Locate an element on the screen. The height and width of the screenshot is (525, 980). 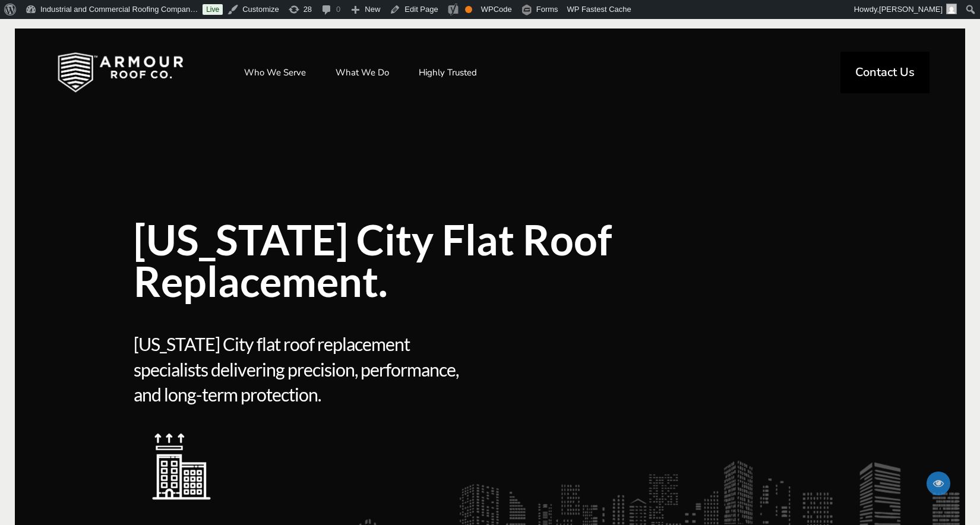
a: Contact Us is located at coordinates (885, 72).